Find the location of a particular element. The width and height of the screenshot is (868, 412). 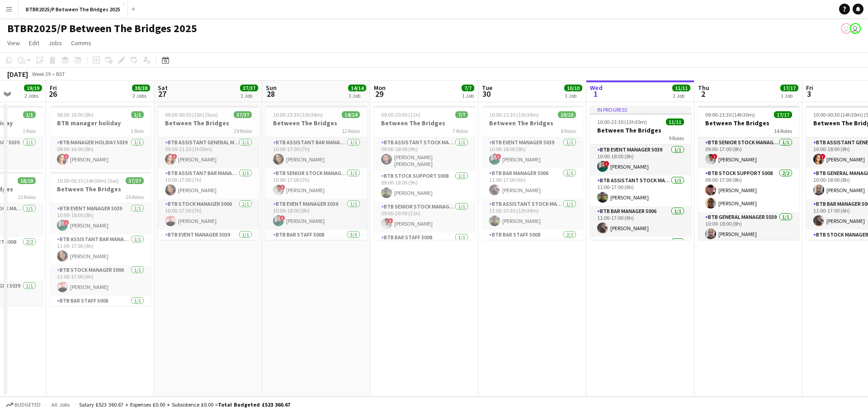

a: Comms is located at coordinates (81, 43).